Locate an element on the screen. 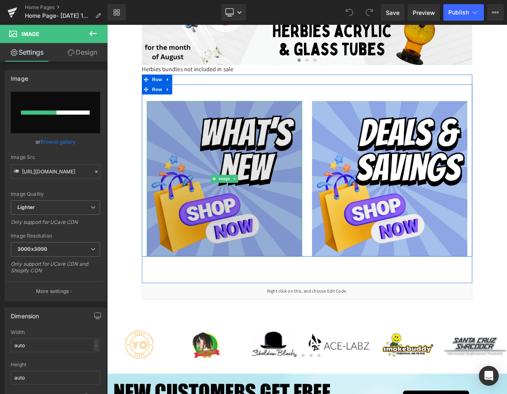 The width and height of the screenshot is (507, 394). p: More settings is located at coordinates (53, 291).